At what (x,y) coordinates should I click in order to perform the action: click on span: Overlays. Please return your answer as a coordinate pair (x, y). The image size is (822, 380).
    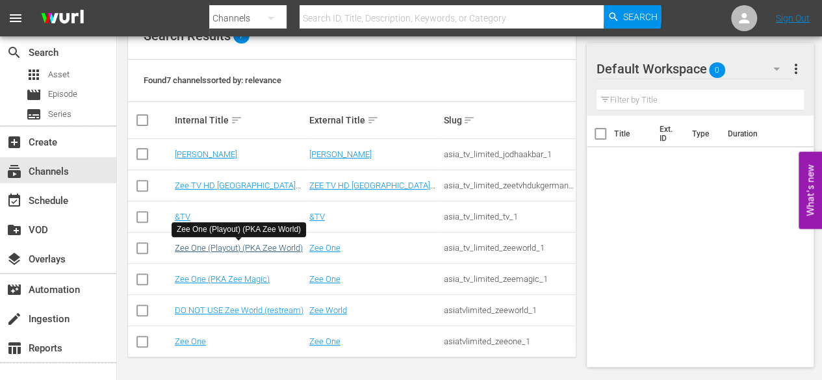
    Looking at the image, I should click on (14, 259).